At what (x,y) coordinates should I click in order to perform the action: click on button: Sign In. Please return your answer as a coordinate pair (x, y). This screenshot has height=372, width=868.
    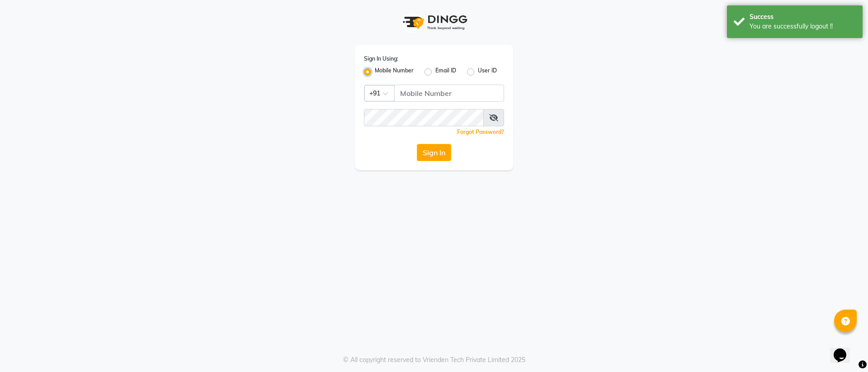
    Looking at the image, I should click on (434, 152).